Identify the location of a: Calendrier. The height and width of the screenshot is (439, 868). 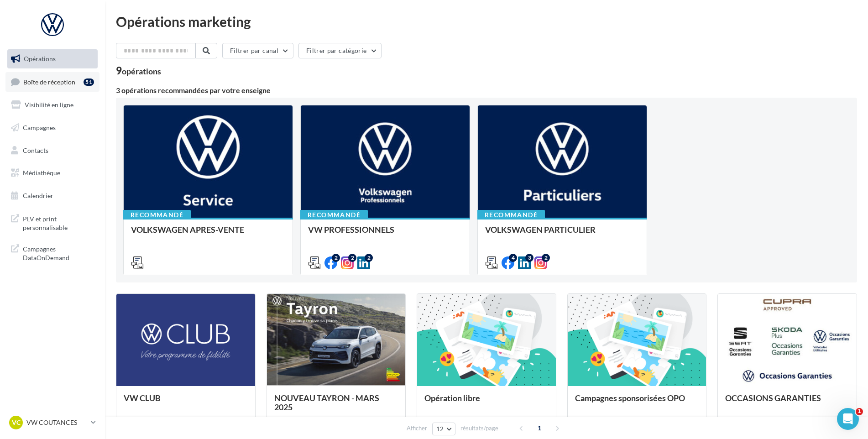
(53, 196).